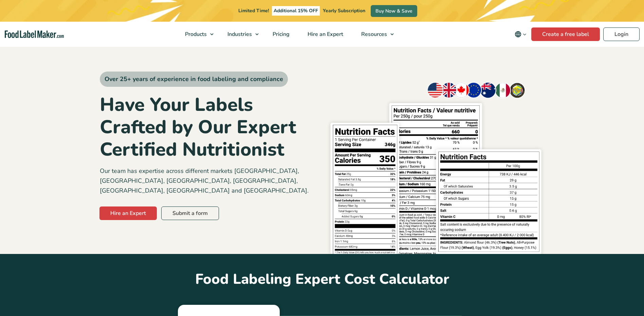 This screenshot has height=316, width=644. I want to click on a: Login, so click(621, 34).